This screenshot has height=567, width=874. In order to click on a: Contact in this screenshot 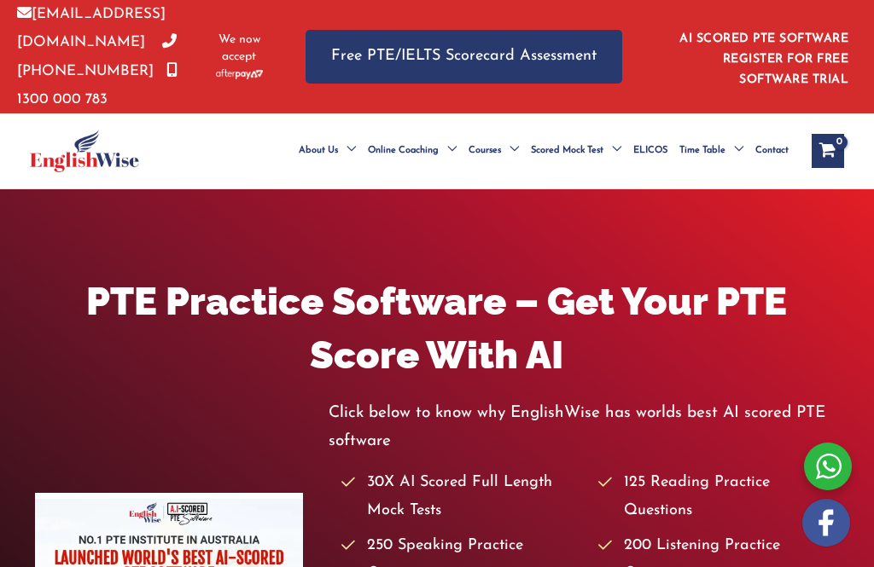, I will do `click(771, 151)`.